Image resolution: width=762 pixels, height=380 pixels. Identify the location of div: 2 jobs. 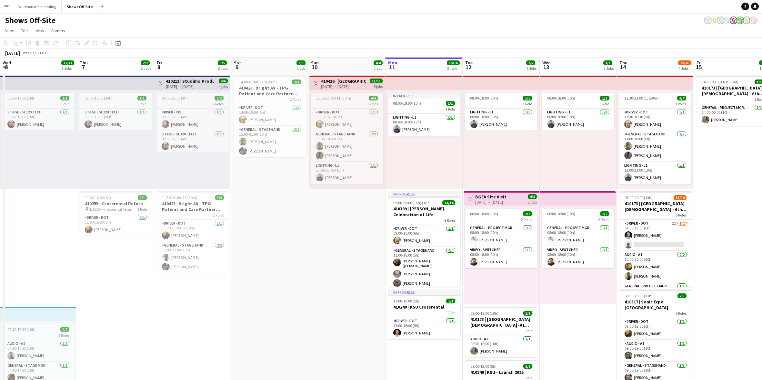
(533, 201).